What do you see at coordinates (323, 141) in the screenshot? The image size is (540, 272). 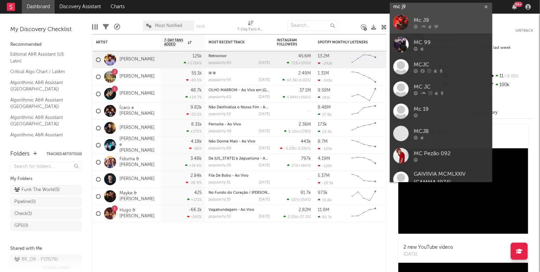 I see `div: 8.7M` at bounding box center [323, 141].